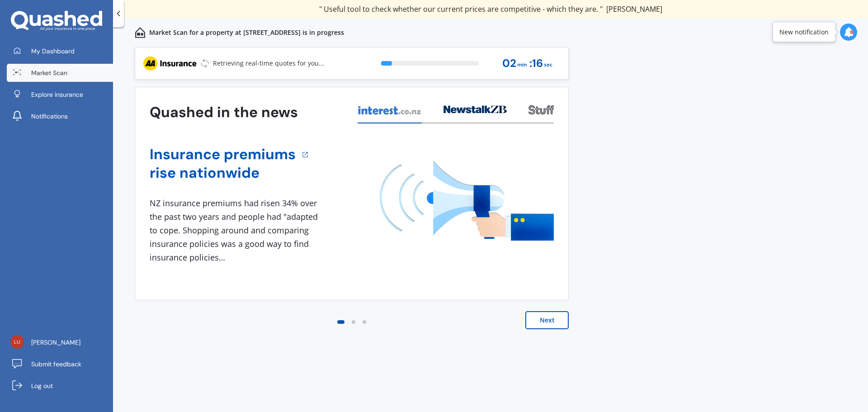  What do you see at coordinates (50, 73) in the screenshot?
I see `span: Market Scan` at bounding box center [50, 73].